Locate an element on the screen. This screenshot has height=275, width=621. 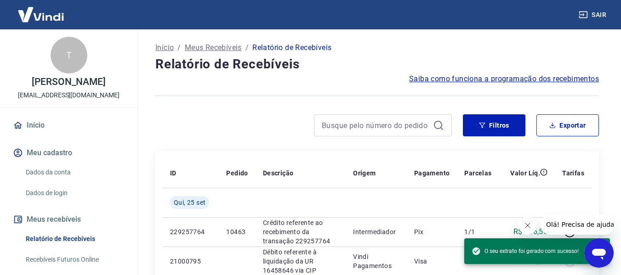
p: Meus Recebíveis is located at coordinates (213, 48).